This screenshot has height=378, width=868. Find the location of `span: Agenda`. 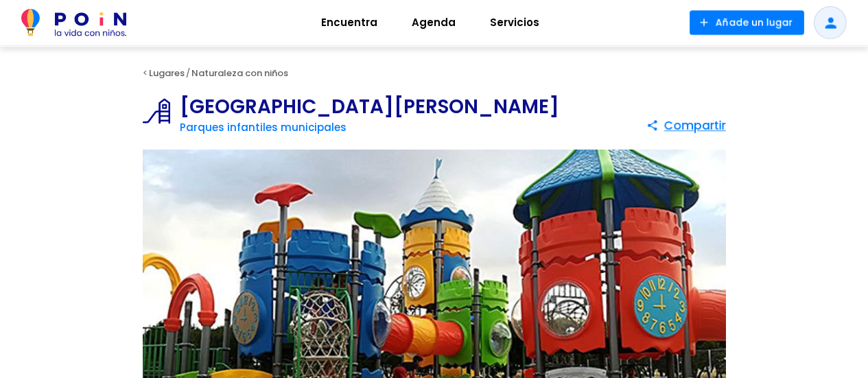

span: Agenda is located at coordinates (434, 22).